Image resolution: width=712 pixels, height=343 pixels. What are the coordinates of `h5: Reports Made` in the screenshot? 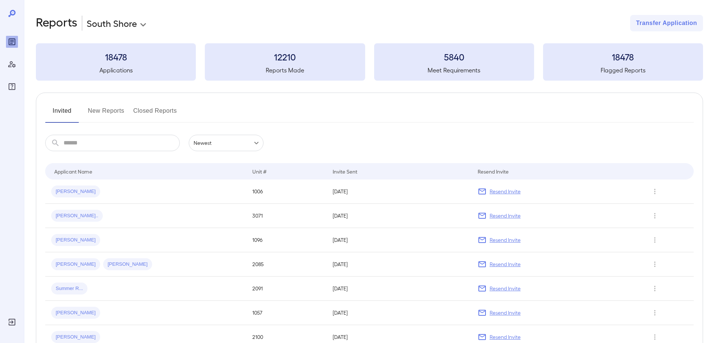 It's located at (285, 70).